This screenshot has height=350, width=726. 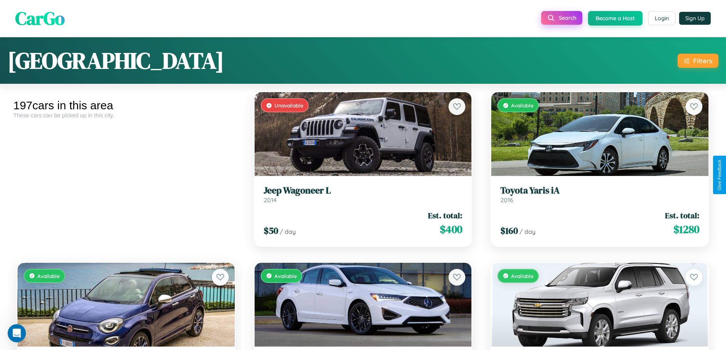 What do you see at coordinates (40, 18) in the screenshot?
I see `span: CarGo` at bounding box center [40, 18].